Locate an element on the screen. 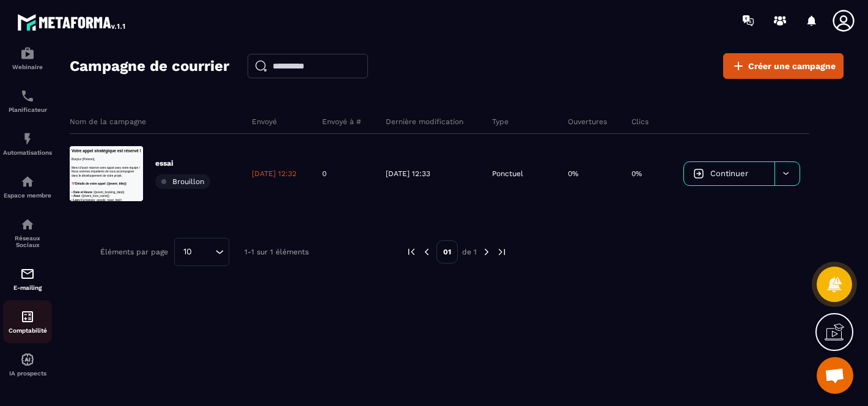  p: Comptabilité is located at coordinates (28, 331).